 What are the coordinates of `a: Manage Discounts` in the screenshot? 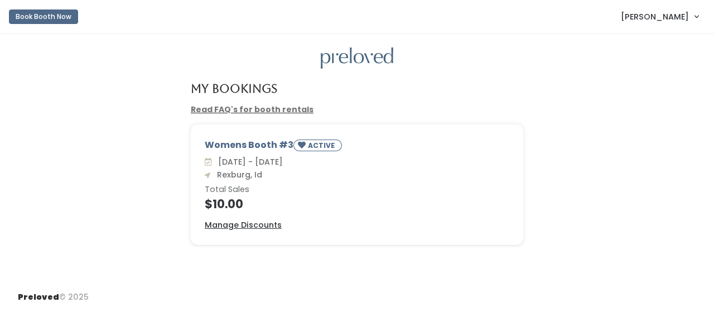 It's located at (243, 225).